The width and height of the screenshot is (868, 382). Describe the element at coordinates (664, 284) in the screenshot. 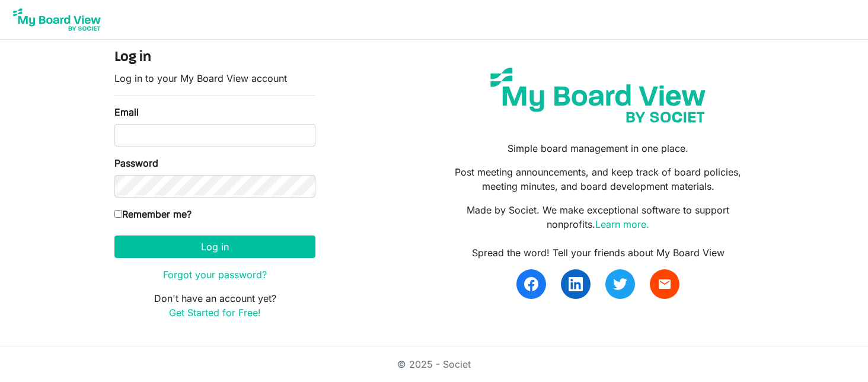

I see `a: email` at that location.